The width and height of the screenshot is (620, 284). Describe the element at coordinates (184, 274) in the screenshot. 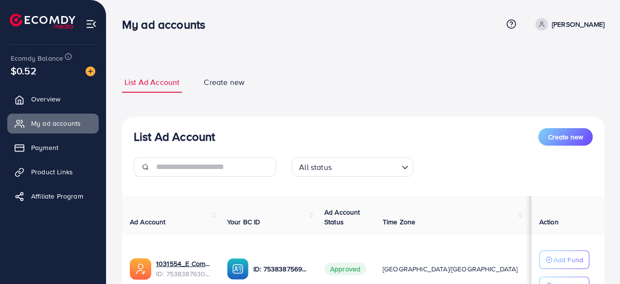

I see `span: ID: 7538387630112047122` at that location.